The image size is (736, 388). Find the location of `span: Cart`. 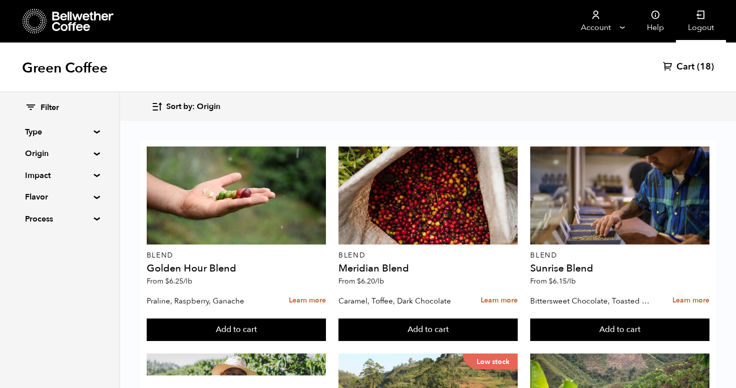

span: Cart is located at coordinates (685, 67).